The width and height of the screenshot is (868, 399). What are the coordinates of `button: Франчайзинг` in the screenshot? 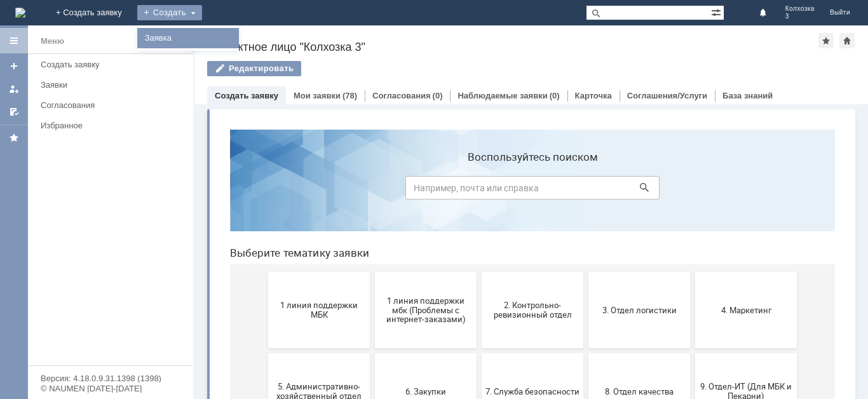 It's located at (526, 353).